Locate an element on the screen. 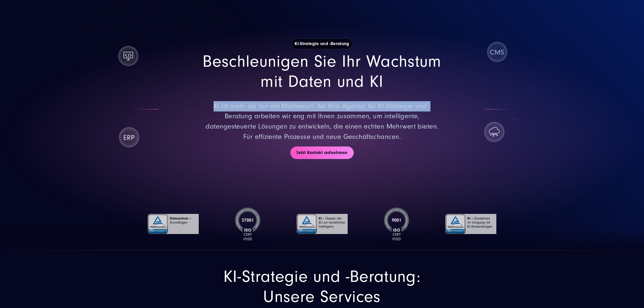 This screenshot has height=308, width=644. h1: KI-Strategie und -Beratung is located at coordinates (322, 44).